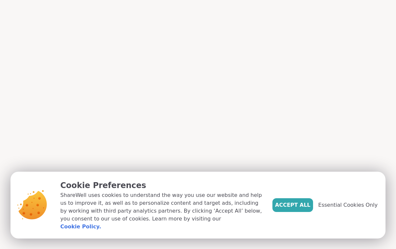 This screenshot has height=249, width=396. What do you see at coordinates (348, 205) in the screenshot?
I see `span: Essential Cookies Only` at bounding box center [348, 205].